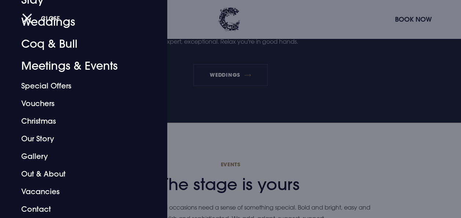  Describe the element at coordinates (78, 174) in the screenshot. I see `a: Out & About` at that location.